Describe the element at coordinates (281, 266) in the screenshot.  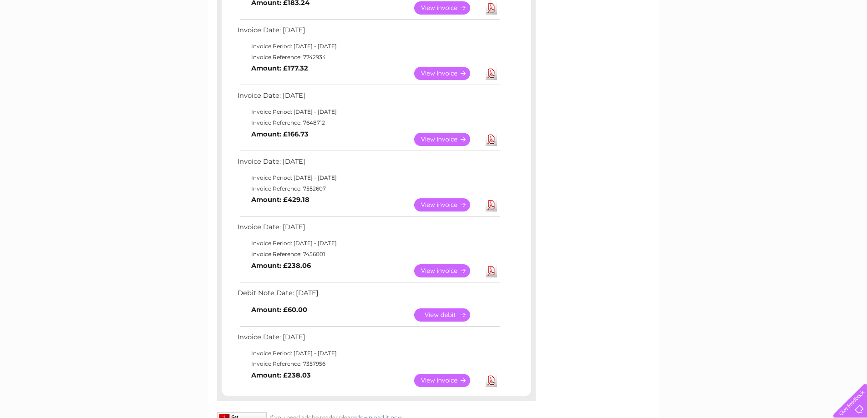
I see `b: Amount: £238.06` at that location.